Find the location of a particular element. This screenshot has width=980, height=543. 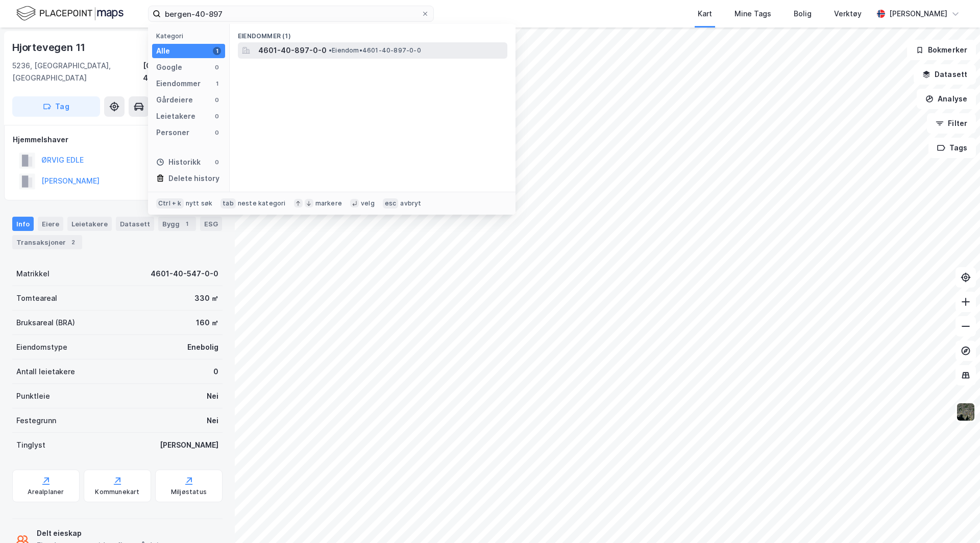

div: 160 ㎡ is located at coordinates (207, 323).